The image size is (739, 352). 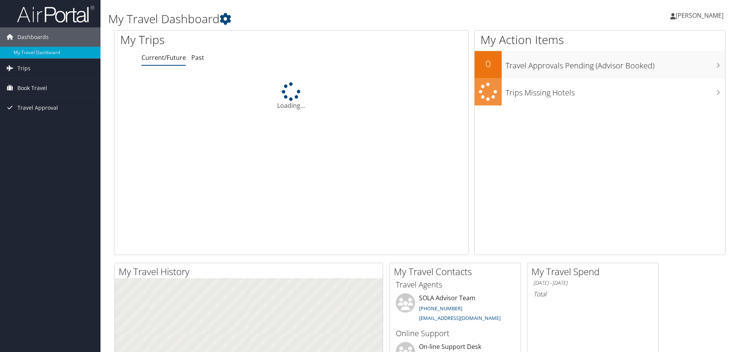 I want to click on h6: Total, so click(x=593, y=294).